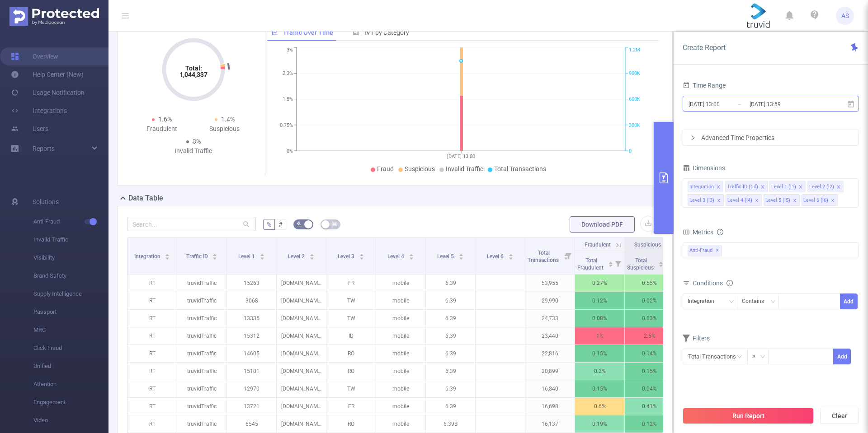  What do you see at coordinates (821, 187) in the screenshot?
I see `div: Level 2 (l2)` at bounding box center [821, 187].